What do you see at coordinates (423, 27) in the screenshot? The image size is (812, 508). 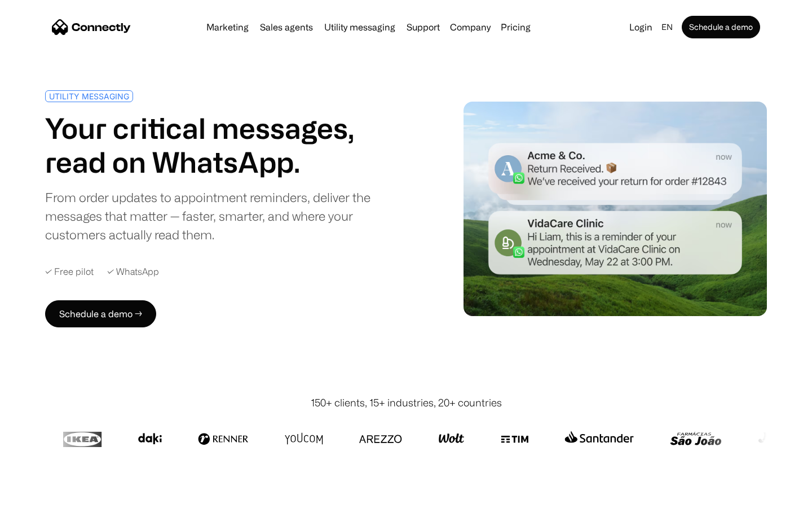 I see `a: Support` at bounding box center [423, 27].